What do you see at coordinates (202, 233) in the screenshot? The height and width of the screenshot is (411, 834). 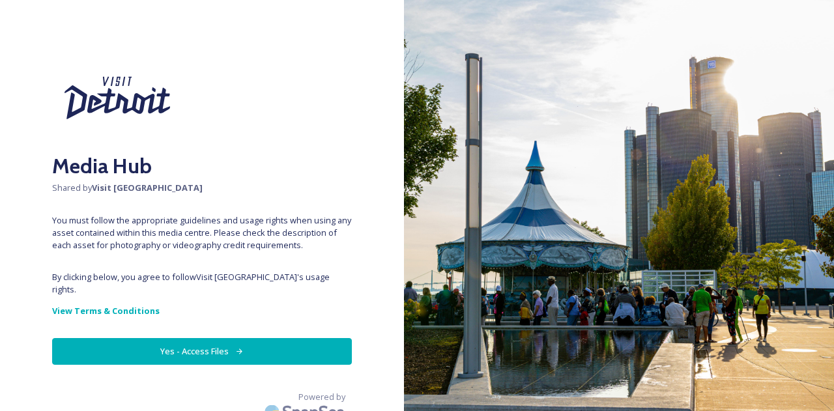 I see `span: You must follow the appropriate guidelines and usage rights when using any asset contained within...` at bounding box center [202, 233].